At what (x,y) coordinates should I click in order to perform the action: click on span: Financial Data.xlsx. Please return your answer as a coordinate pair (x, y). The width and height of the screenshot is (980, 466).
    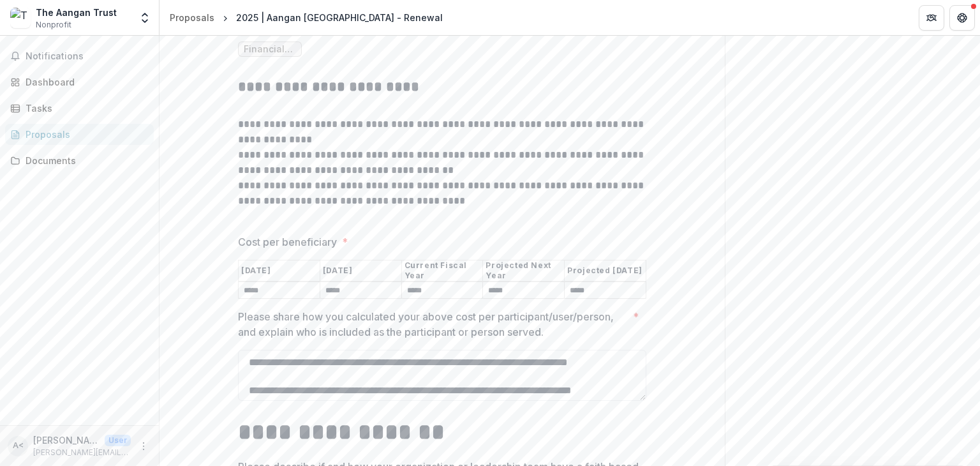
    Looking at the image, I should click on (270, 49).